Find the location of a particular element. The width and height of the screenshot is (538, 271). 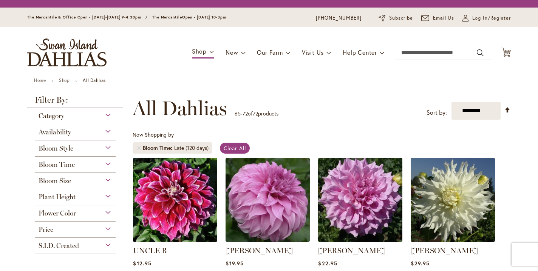

label: Sort by: is located at coordinates (436, 112).